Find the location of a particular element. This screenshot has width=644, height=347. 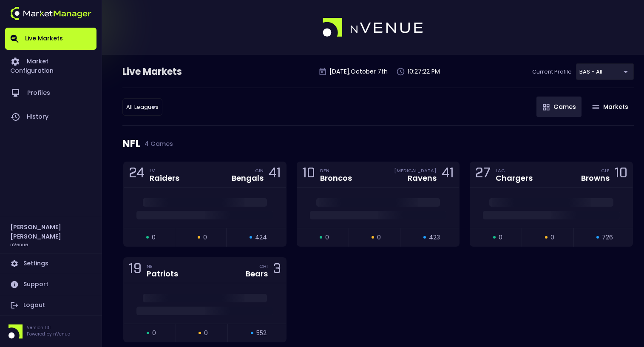

div: CLE is located at coordinates (606, 170).